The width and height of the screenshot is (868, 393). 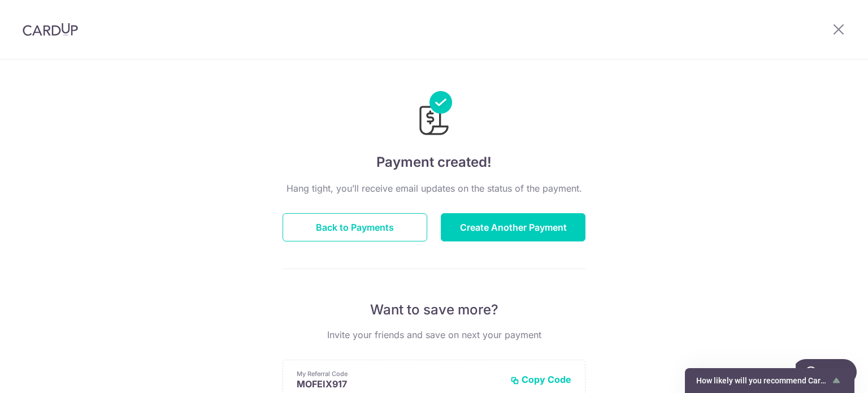 What do you see at coordinates (763, 381) in the screenshot?
I see `span: How likely will you recommend CardUp to a friend?` at bounding box center [763, 381].